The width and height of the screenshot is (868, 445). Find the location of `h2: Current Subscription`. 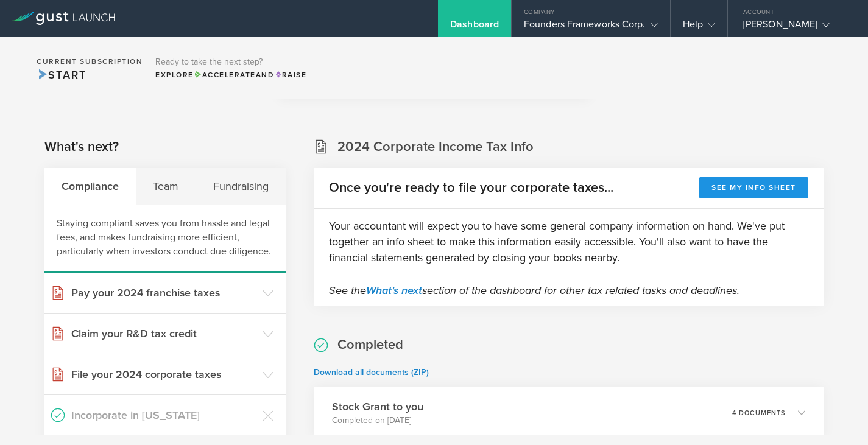

h2: Current Subscription is located at coordinates (90, 61).